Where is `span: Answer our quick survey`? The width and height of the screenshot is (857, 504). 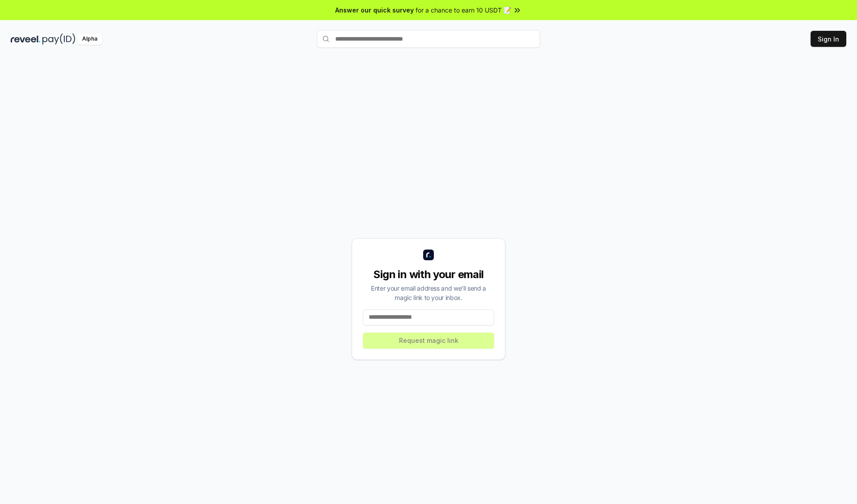 span: Answer our quick survey is located at coordinates (374, 10).